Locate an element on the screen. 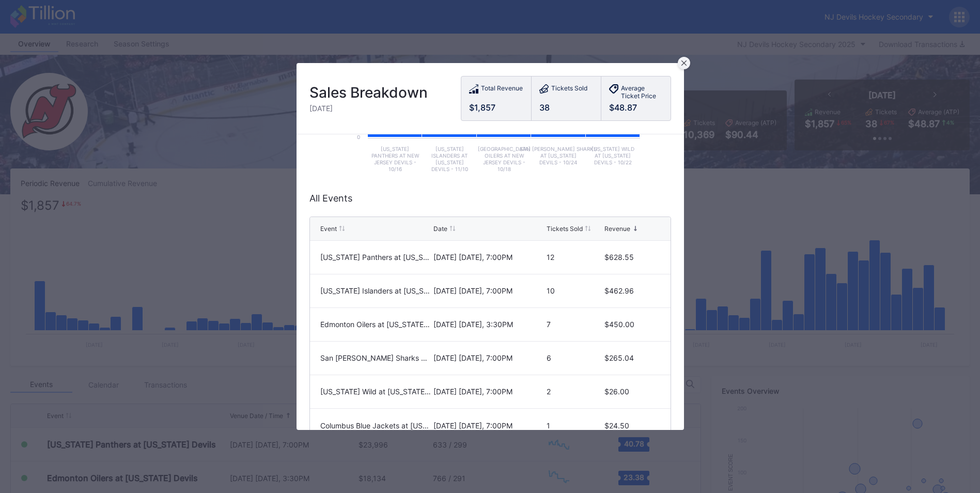 This screenshot has height=493, width=980. div: 7 is located at coordinates (574, 324).